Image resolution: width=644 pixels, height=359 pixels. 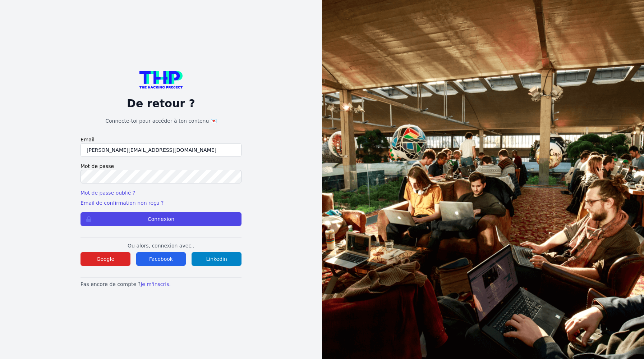 What do you see at coordinates (161, 259) in the screenshot?
I see `a: Facebook` at bounding box center [161, 259].